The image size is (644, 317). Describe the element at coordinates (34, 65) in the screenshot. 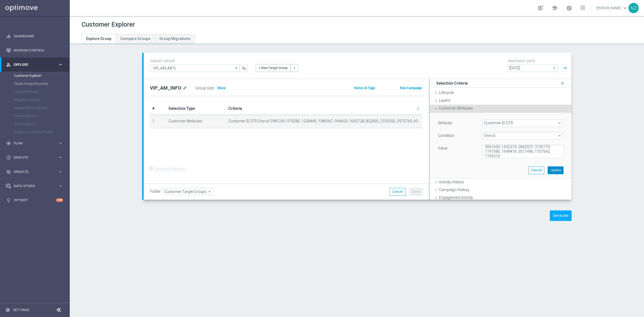

I see `div: person_search Explore keyboard_arrow_right` at that location.